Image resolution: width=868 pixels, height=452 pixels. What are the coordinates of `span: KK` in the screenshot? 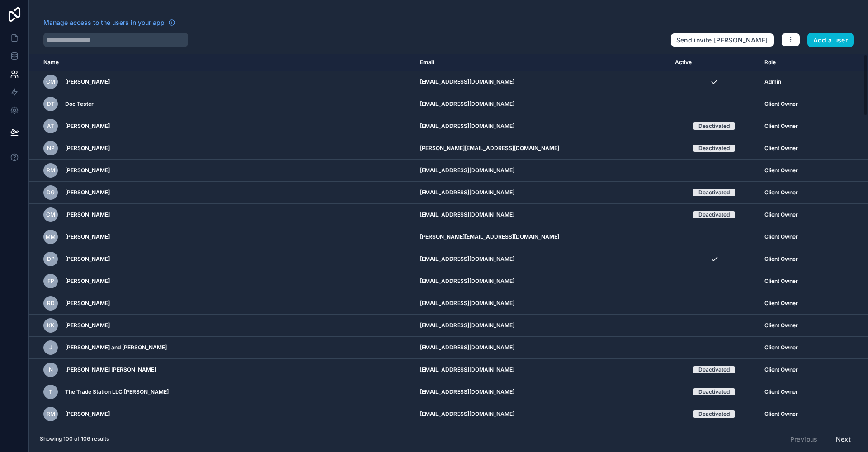 It's located at (51, 325).